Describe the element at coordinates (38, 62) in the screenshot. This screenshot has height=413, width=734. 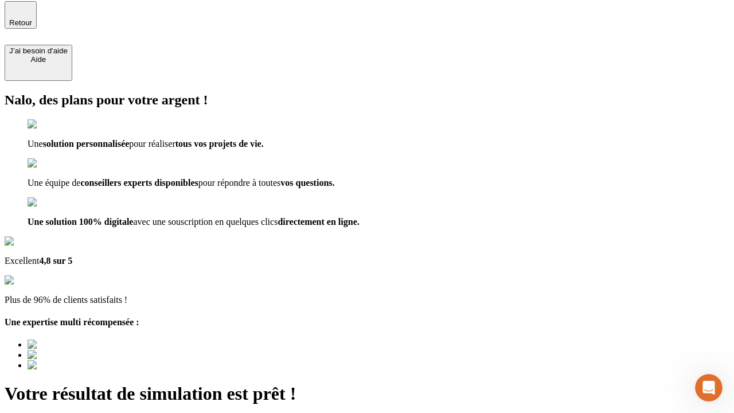
I see `button: J’ai besoin d'aideAide` at that location.